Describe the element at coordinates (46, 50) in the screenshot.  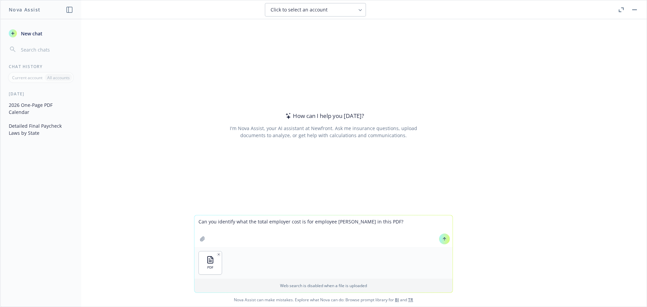
I see `input: Search chats` at that location.